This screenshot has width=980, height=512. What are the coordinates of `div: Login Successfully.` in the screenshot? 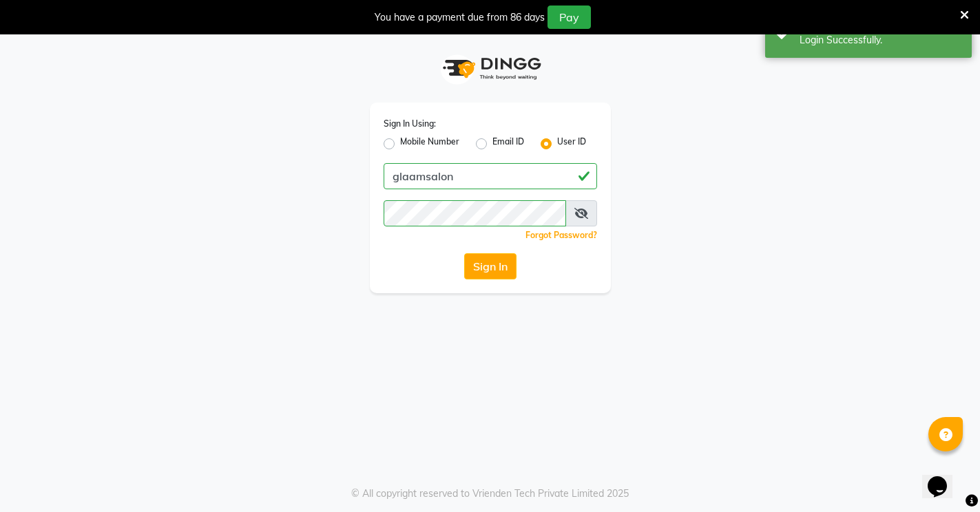 It's located at (880, 40).